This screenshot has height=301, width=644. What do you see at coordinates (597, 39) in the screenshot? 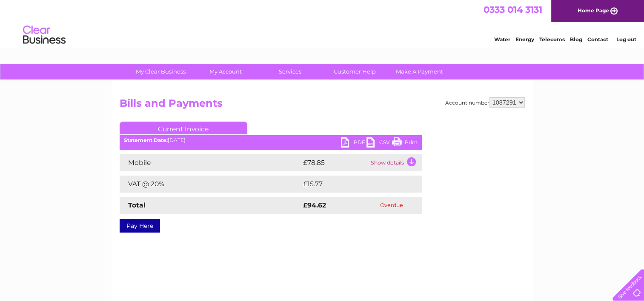
I see `a: Contact` at bounding box center [597, 39].